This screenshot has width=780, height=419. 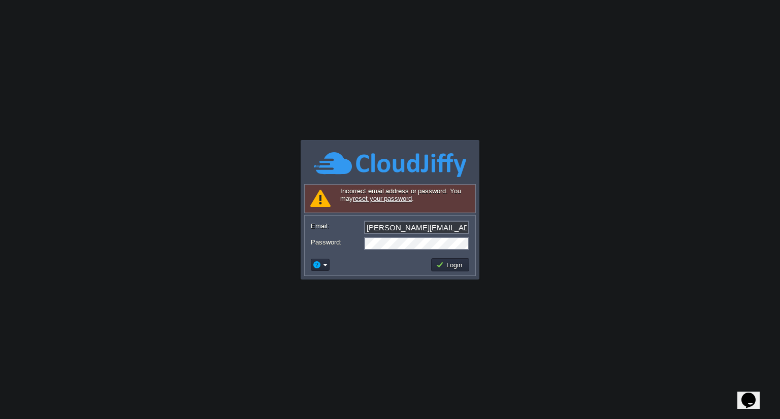 What do you see at coordinates (382, 199) in the screenshot?
I see `a: reset your password` at bounding box center [382, 199].